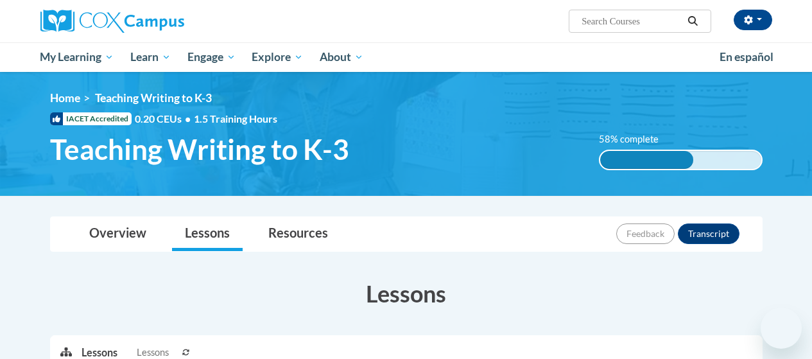 This screenshot has height=359, width=812. I want to click on a: Home, so click(65, 98).